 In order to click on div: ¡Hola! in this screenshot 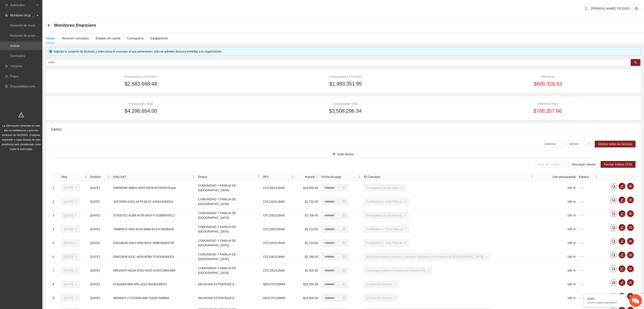, I will do `click(605, 299)`.